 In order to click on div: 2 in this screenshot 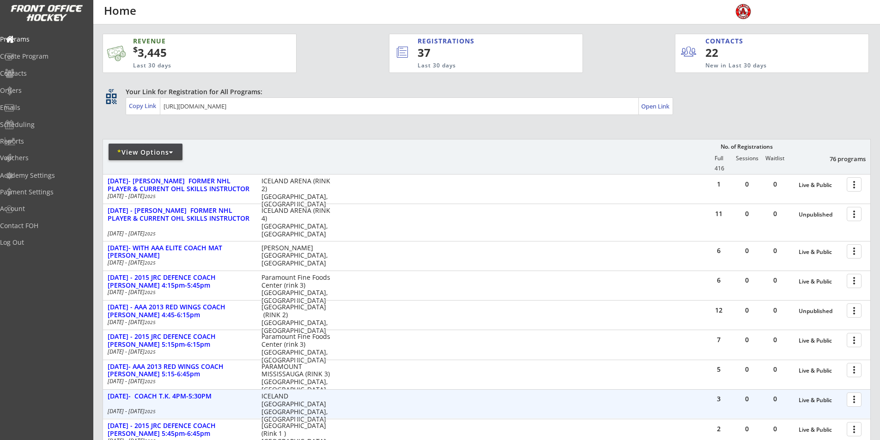, I will do `click(719, 429)`.